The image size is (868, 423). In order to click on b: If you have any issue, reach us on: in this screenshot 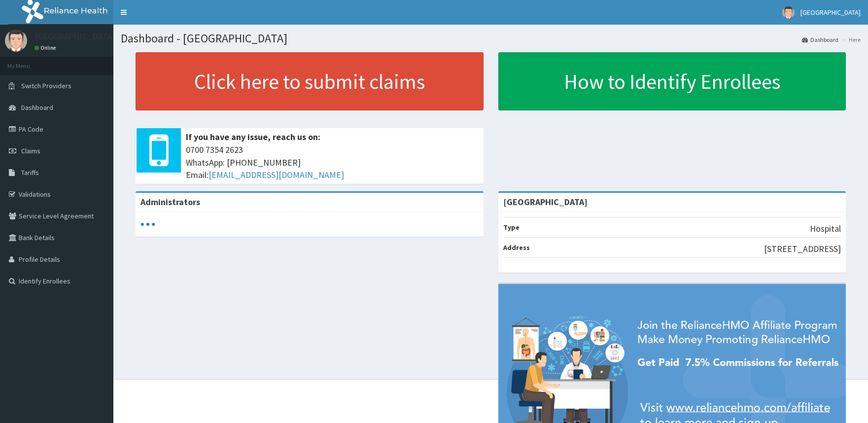, I will do `click(253, 136)`.